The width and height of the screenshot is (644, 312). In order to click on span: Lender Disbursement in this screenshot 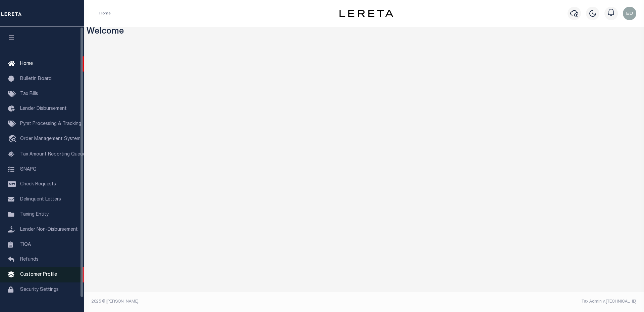, I will do `click(43, 109)`.